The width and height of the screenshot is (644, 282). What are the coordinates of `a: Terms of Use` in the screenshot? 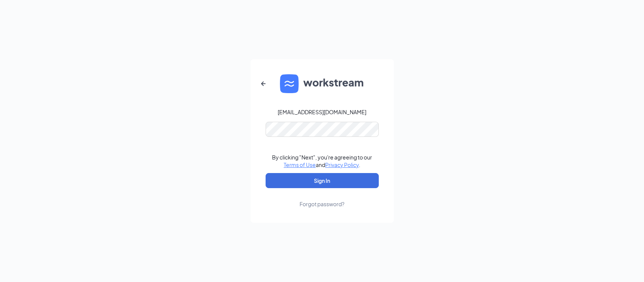 It's located at (299, 165).